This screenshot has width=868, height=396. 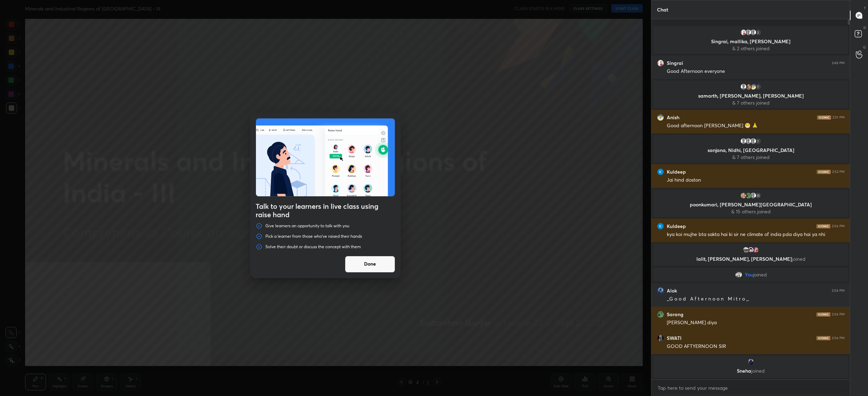 I want to click on img: 73329965_3ED7FC66-C41C-40E4-82AF-FB12F21E7B64.png, so click(x=751, y=250).